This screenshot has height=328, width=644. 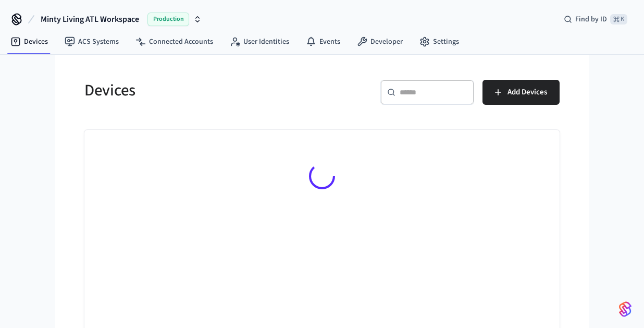 What do you see at coordinates (380, 42) in the screenshot?
I see `a: Developer` at bounding box center [380, 42].